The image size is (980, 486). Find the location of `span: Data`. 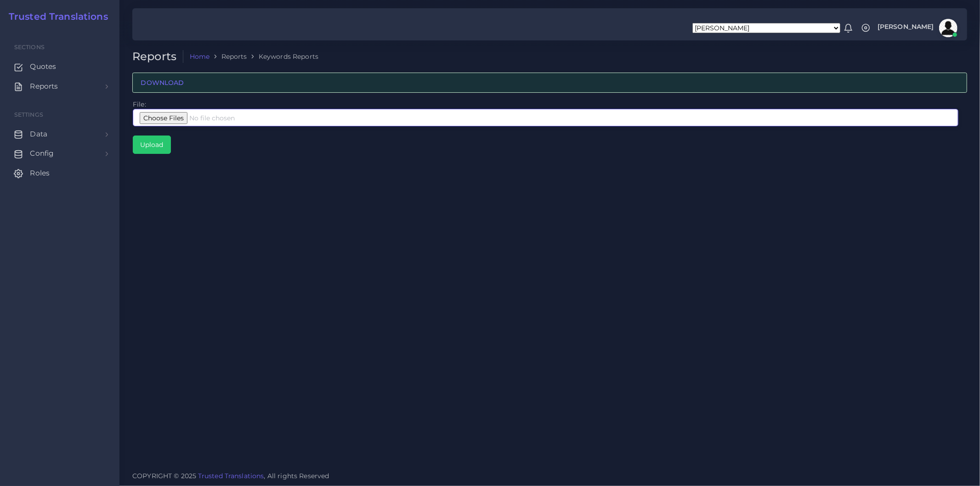

span: Data is located at coordinates (39, 134).